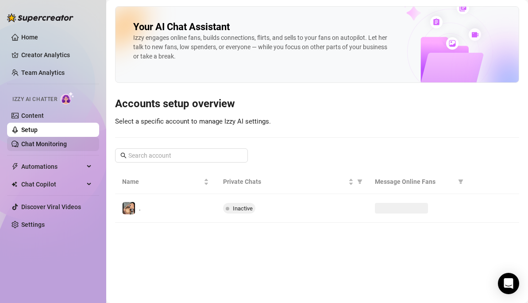 The height and width of the screenshot is (303, 528). Describe the element at coordinates (182, 155) in the screenshot. I see `input: Search account` at that location.